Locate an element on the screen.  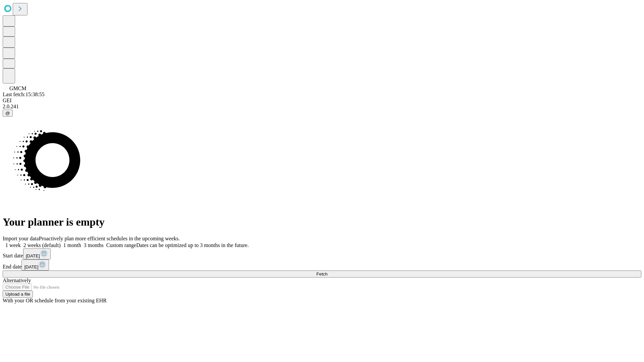
div: 2.0.241 is located at coordinates (322, 106).